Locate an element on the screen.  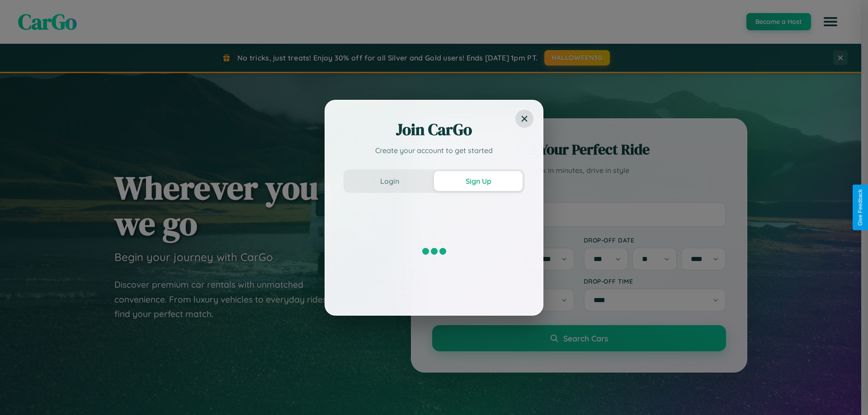
button: Sign Up is located at coordinates (478, 181).